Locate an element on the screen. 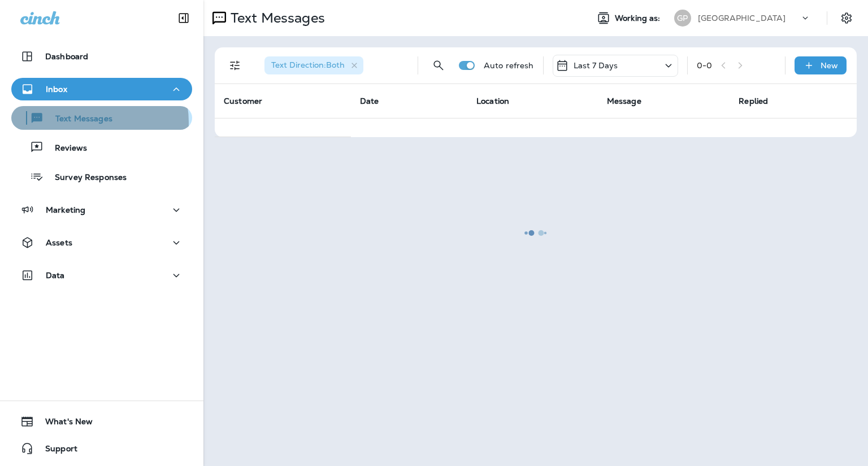 Image resolution: width=868 pixels, height=466 pixels. p: New is located at coordinates (829, 66).